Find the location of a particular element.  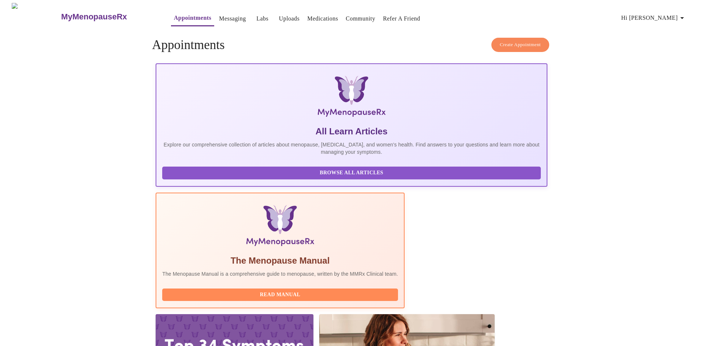

button: Uploads is located at coordinates (289, 19).